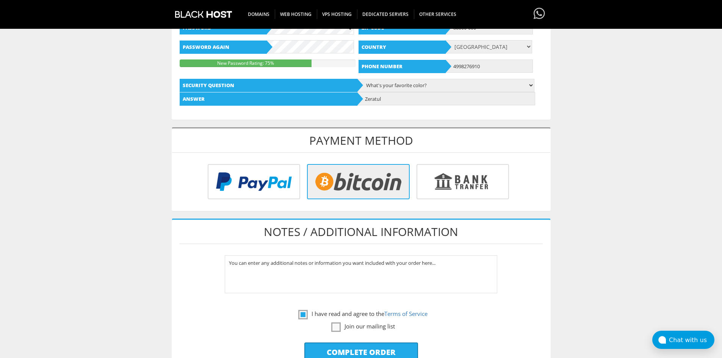 Image resolution: width=722 pixels, height=358 pixels. Describe the element at coordinates (361, 232) in the screenshot. I see `h1: Notes / Additional Information` at that location.